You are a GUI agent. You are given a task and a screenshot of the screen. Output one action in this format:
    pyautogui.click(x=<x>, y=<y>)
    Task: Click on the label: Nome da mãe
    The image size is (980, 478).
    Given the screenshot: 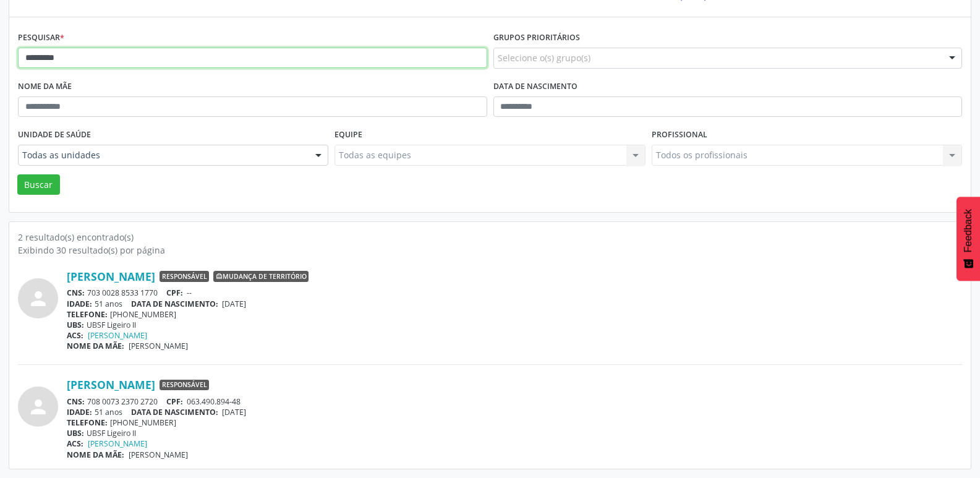 What is the action you would take?
    pyautogui.click(x=45, y=86)
    